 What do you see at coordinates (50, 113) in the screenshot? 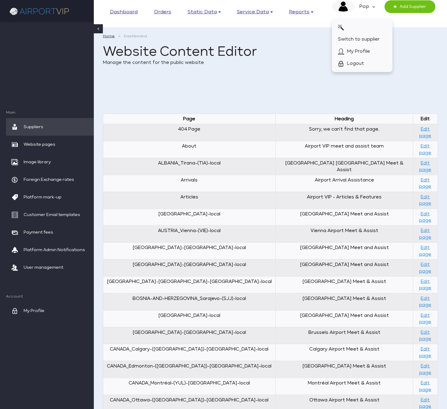
I see `span: Main` at bounding box center [50, 113].